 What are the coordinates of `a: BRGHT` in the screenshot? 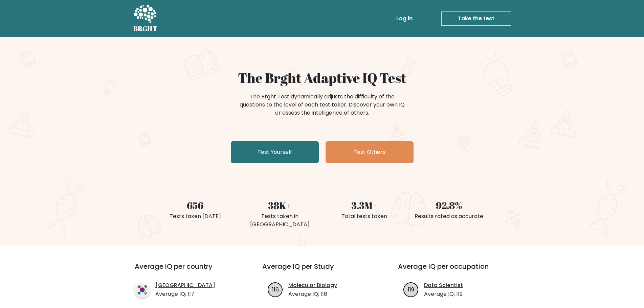 It's located at (146, 19).